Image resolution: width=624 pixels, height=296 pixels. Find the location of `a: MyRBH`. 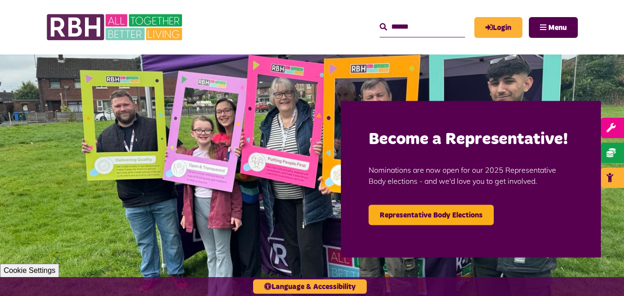

a: MyRBH is located at coordinates (498, 27).